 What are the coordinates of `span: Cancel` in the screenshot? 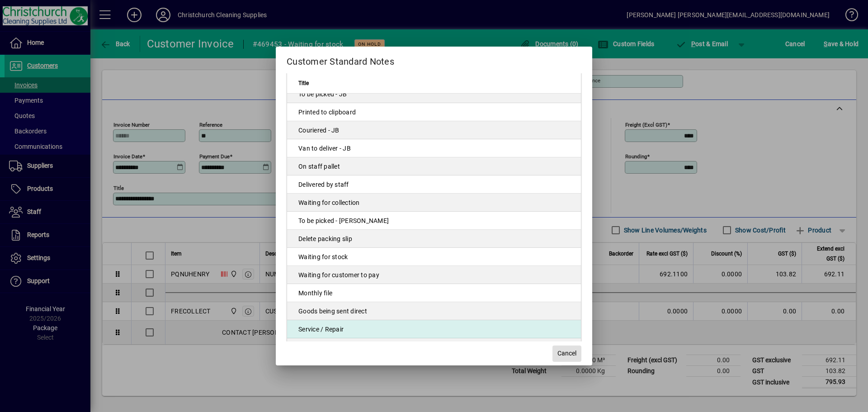 It's located at (567, 353).